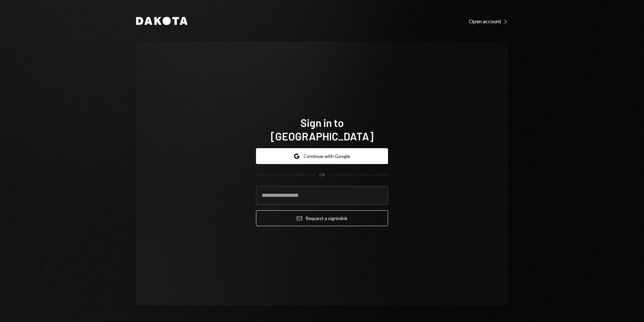  Describe the element at coordinates (488, 21) in the screenshot. I see `div: Open account` at that location.